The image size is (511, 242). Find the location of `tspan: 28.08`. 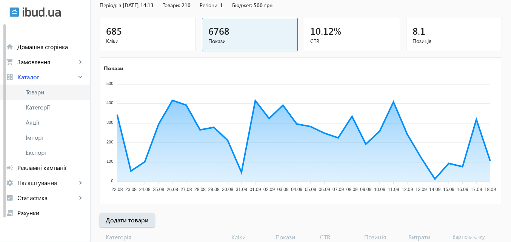

tspan: 28.08 is located at coordinates (200, 189).